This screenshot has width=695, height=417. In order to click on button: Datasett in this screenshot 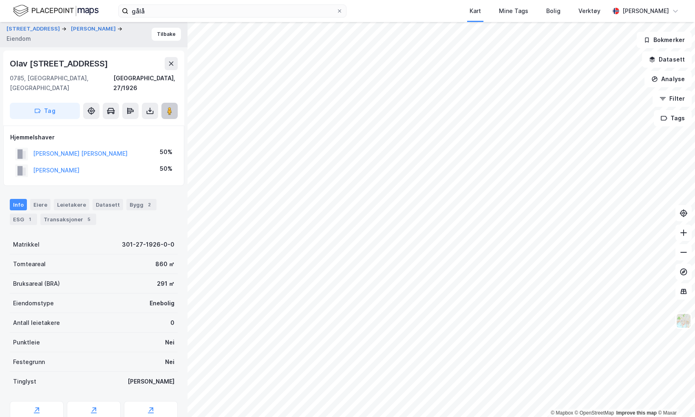, I will do `click(667, 59)`.